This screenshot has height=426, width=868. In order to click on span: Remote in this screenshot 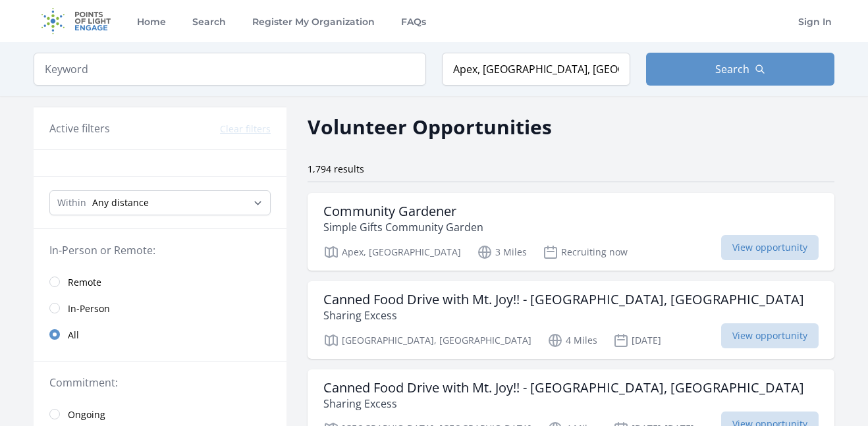, I will do `click(84, 283)`.